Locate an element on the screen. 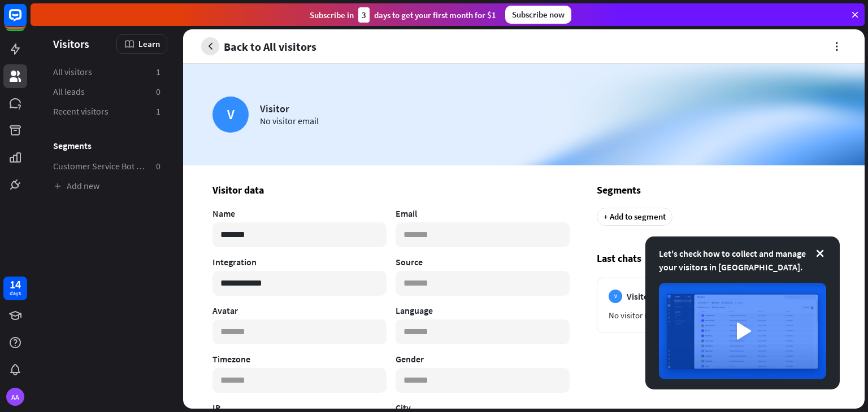 This screenshot has width=868, height=412. h4: Name is located at coordinates (300, 213).